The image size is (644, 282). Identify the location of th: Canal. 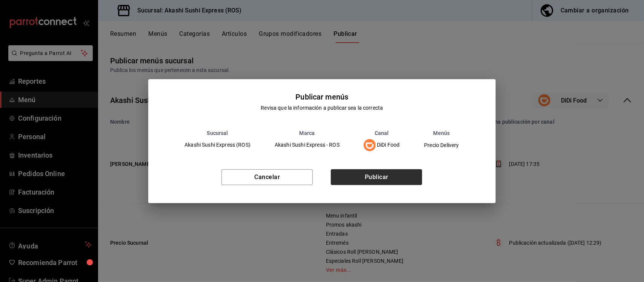
(382, 133).